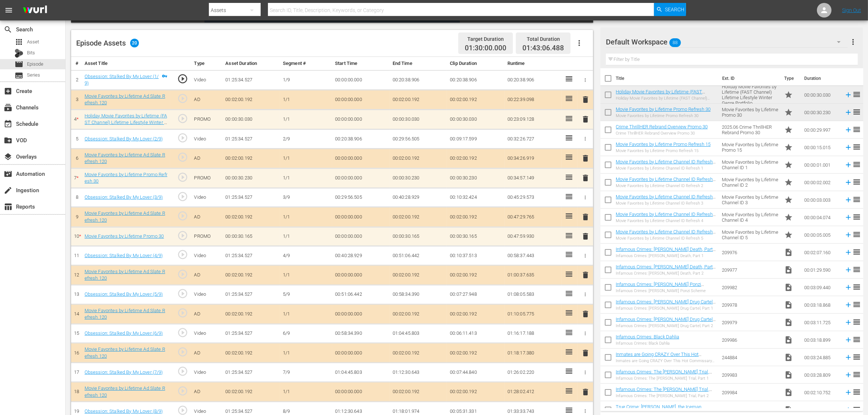 The width and height of the screenshot is (868, 415). What do you see at coordinates (8, 124) in the screenshot?
I see `span: Schedule` at bounding box center [8, 124].